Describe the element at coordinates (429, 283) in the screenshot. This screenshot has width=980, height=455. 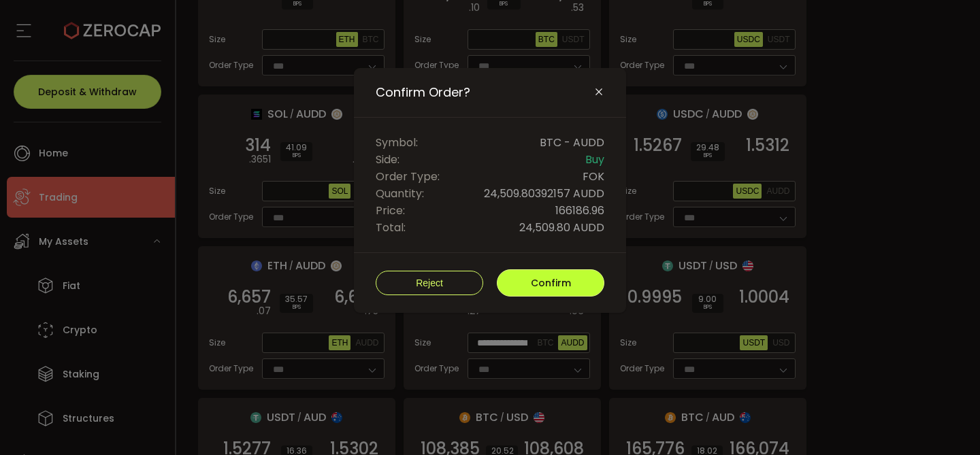
I see `button: Reject` at that location.